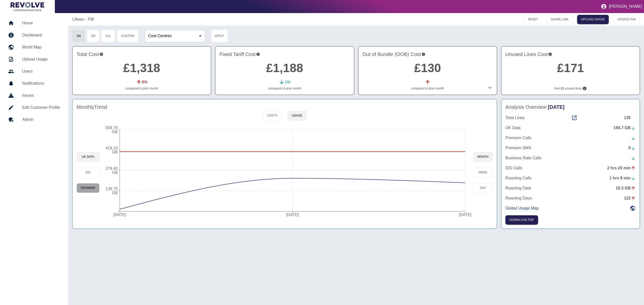 This screenshot has width=644, height=305. I want to click on button: Roaming, so click(88, 188).